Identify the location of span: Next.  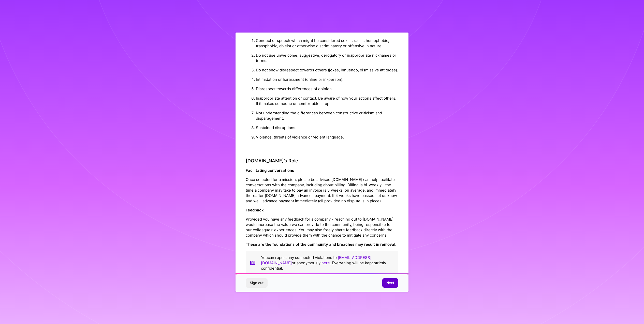
(390, 283).